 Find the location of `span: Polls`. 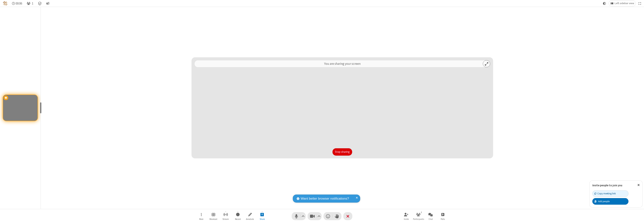

span: Polls is located at coordinates (442, 219).